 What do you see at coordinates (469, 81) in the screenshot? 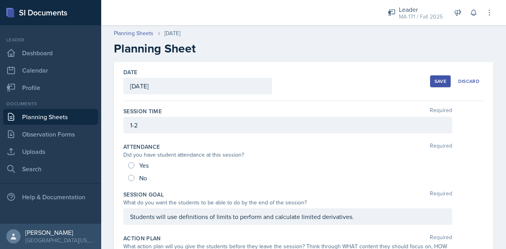
I see `div: Discard` at bounding box center [469, 81].